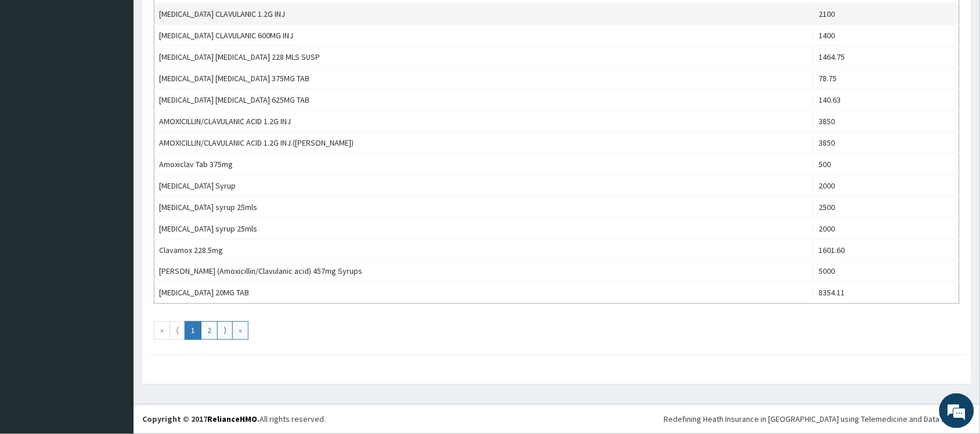  Describe the element at coordinates (887, 250) in the screenshot. I see `td: 1601.60` at that location.